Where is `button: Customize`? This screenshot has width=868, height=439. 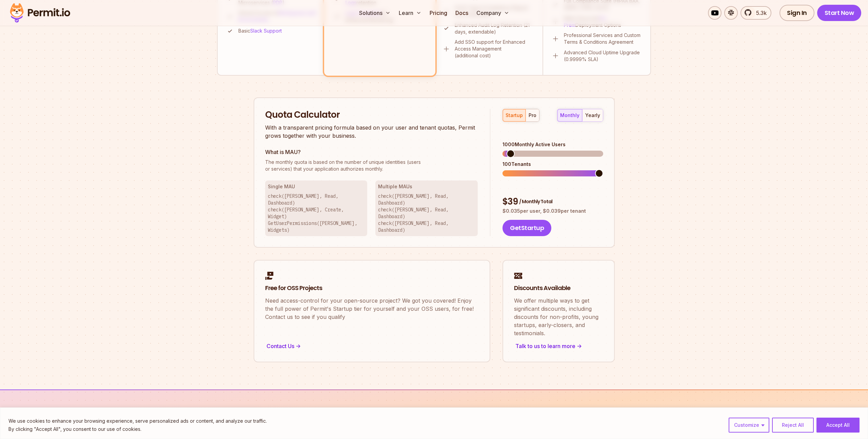
button: Customize is located at coordinates (749, 425).